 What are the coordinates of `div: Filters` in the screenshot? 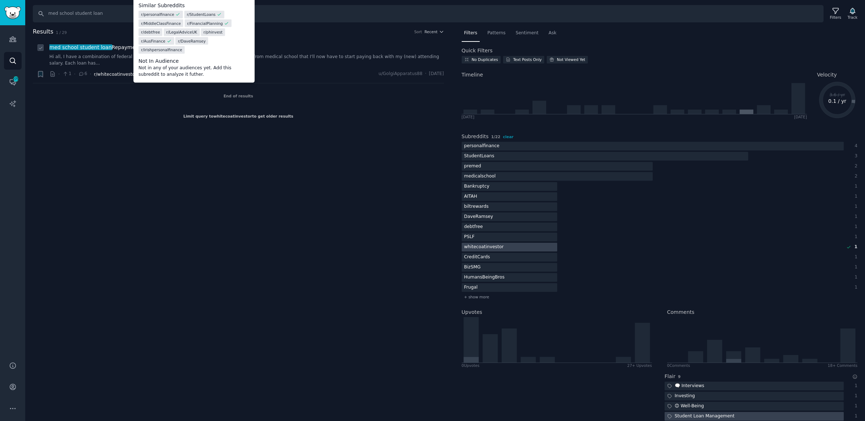 It's located at (835, 17).